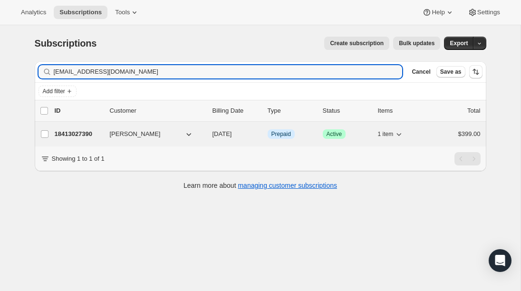 This screenshot has height=291, width=521. What do you see at coordinates (80, 12) in the screenshot?
I see `button: Subscriptions` at bounding box center [80, 12].